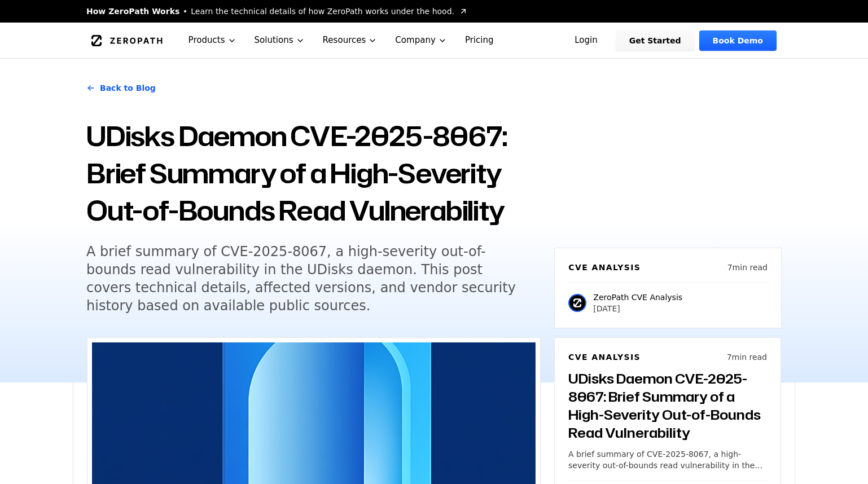 The height and width of the screenshot is (484, 868). What do you see at coordinates (577, 303) in the screenshot?
I see `img: ZeroPath CVE Analysis` at bounding box center [577, 303].